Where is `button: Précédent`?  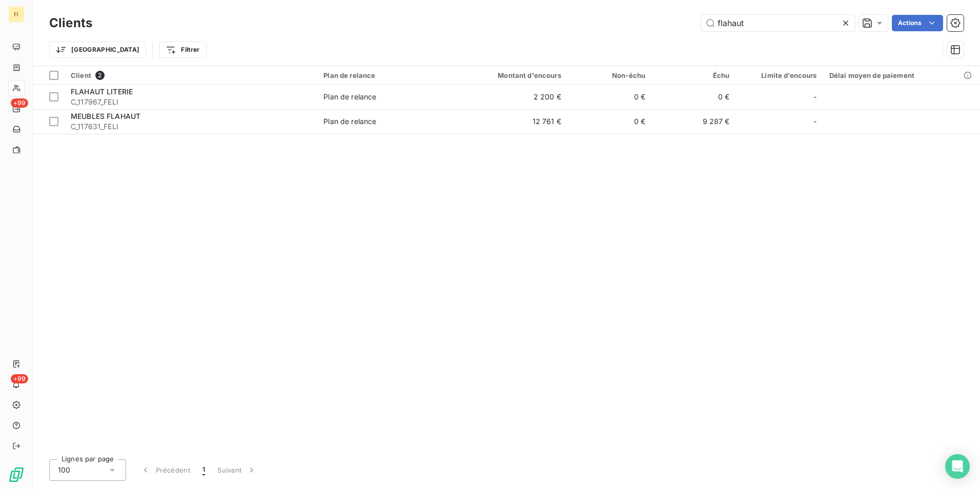
button: Précédent is located at coordinates (165, 470).